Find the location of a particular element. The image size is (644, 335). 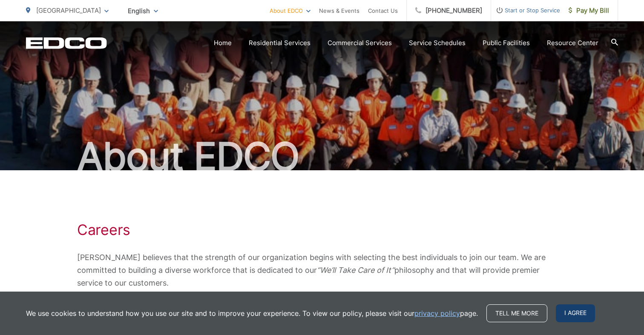

h1: Careers is located at coordinates (322, 230).